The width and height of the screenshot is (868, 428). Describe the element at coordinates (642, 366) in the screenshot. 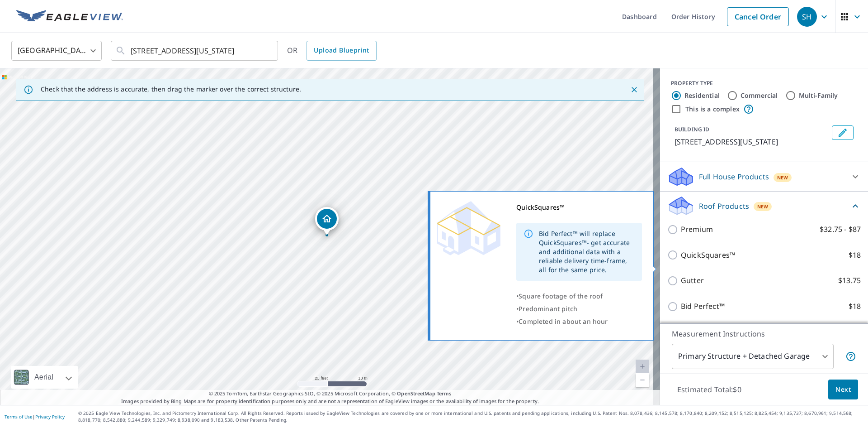

I see `a: Current Level 20, Zoom In Disabled` at that location.